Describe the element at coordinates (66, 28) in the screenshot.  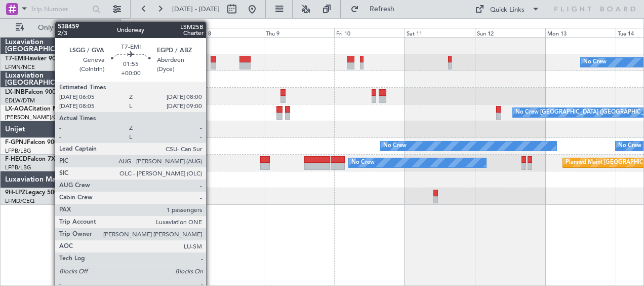
I see `span: Only With Activity` at that location.